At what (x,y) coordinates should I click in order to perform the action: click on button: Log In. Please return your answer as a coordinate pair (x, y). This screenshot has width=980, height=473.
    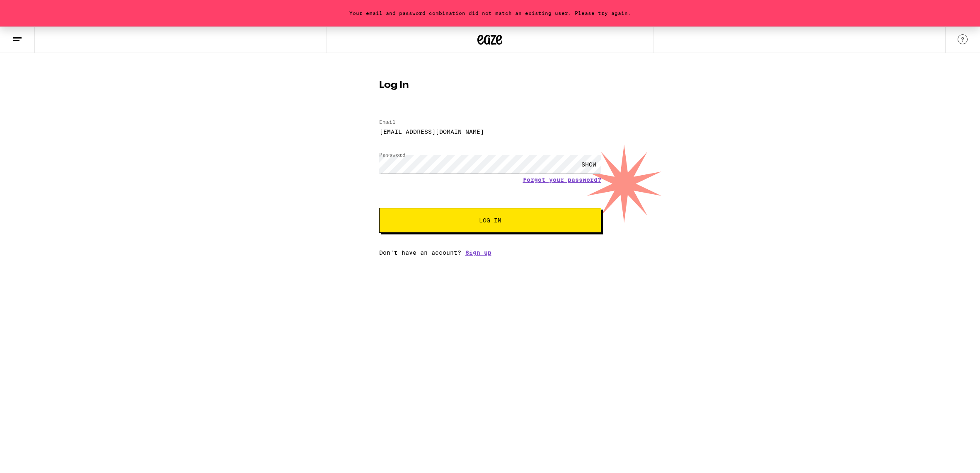
    Looking at the image, I should click on (490, 220).